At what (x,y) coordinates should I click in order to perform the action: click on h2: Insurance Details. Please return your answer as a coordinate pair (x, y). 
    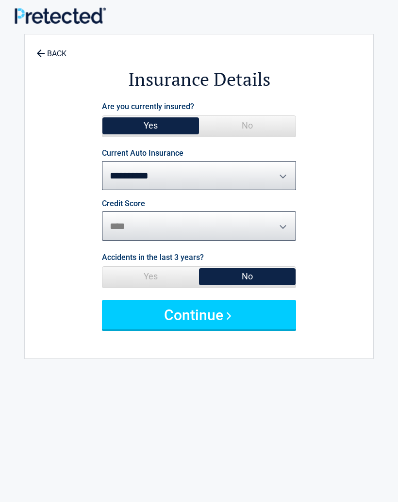
    Looking at the image, I should click on (199, 79).